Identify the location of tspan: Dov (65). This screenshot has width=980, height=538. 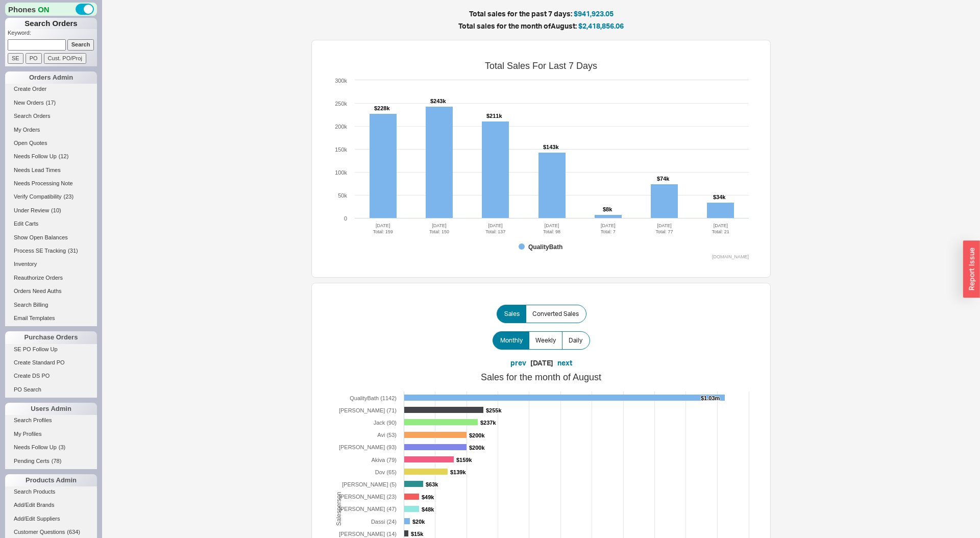
(386, 472).